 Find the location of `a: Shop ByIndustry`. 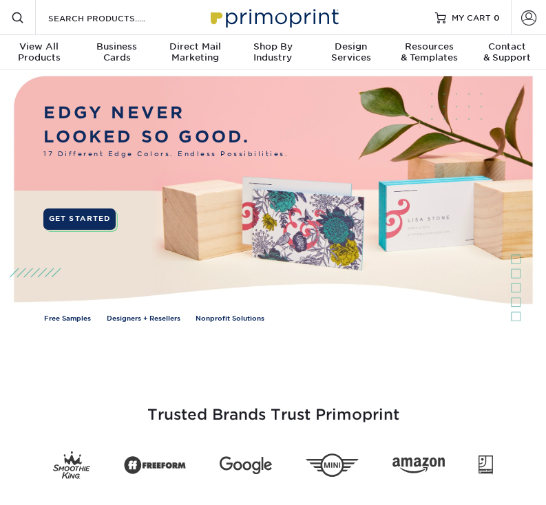

a: Shop ByIndustry is located at coordinates (272, 53).